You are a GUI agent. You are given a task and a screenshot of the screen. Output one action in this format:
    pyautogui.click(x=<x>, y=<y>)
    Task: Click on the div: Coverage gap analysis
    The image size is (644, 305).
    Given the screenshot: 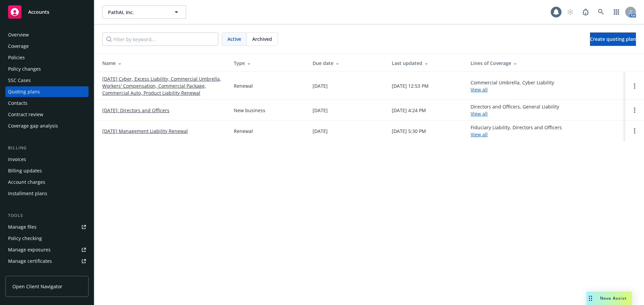 What is the action you would take?
    pyautogui.click(x=33, y=126)
    